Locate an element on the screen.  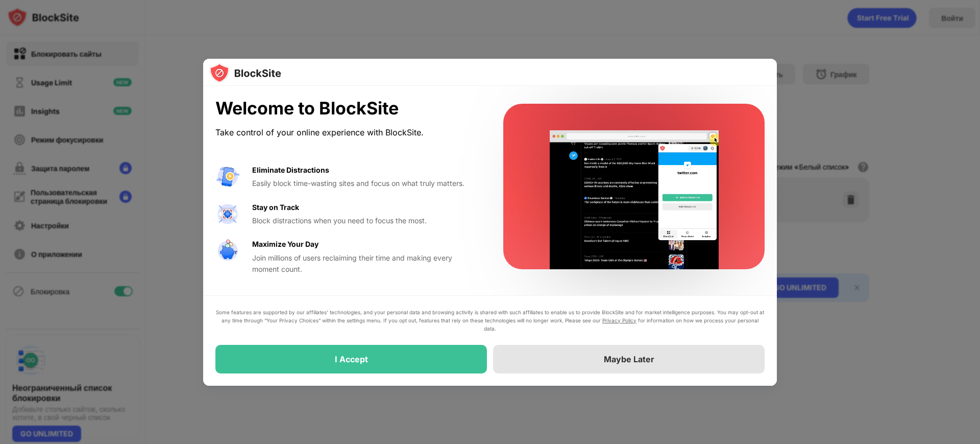
div: Take control of your online experience with BlockSite. is located at coordinates (347, 132).